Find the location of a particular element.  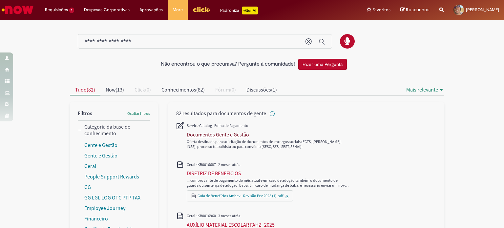

span: Requisições is located at coordinates (56, 10).